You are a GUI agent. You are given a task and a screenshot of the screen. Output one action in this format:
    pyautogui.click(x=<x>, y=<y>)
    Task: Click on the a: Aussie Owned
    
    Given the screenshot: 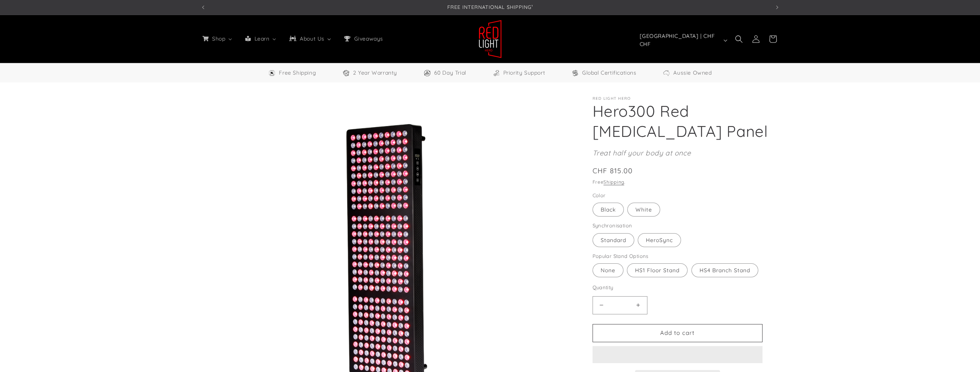 What is the action you would take?
    pyautogui.click(x=687, y=73)
    